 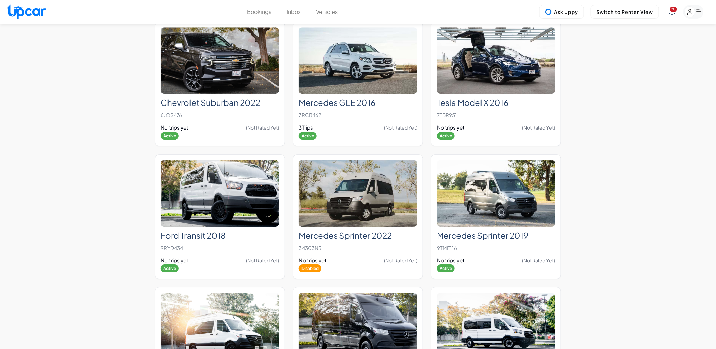 I want to click on button: Vehicles, so click(x=327, y=12).